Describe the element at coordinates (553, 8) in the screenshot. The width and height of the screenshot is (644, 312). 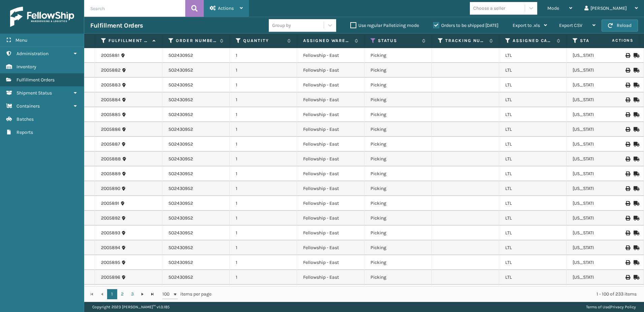
I see `span: Mode` at that location.